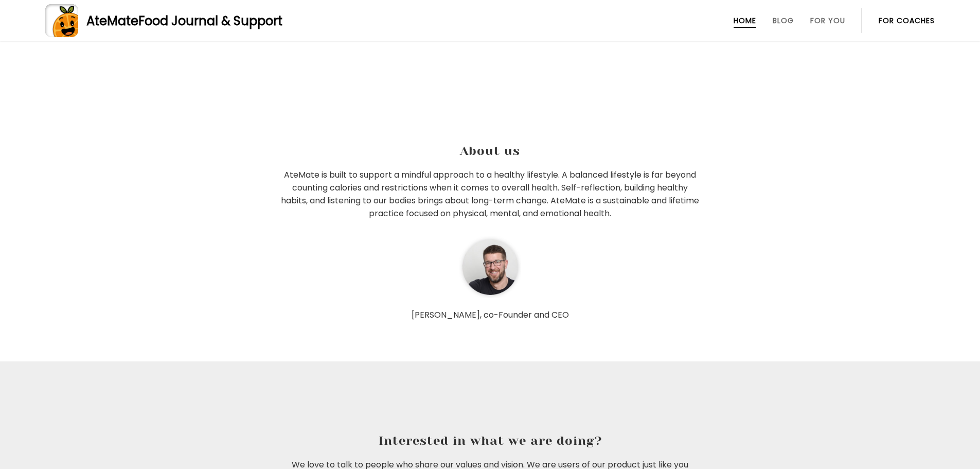 This screenshot has width=980, height=469. I want to click on a: Home, so click(745, 20).